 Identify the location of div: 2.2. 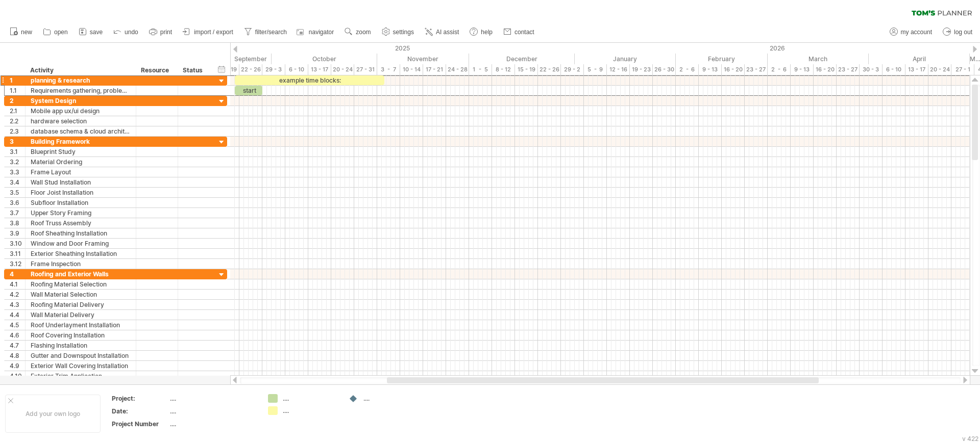
(18, 121).